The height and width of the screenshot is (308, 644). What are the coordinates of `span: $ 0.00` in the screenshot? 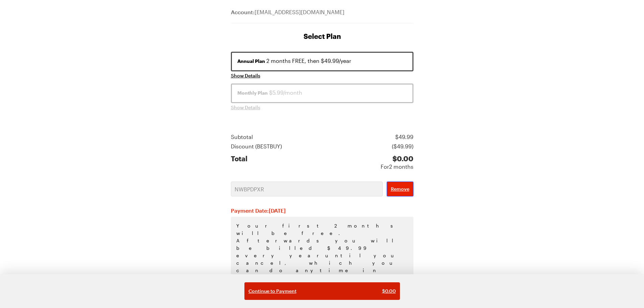 It's located at (389, 292).